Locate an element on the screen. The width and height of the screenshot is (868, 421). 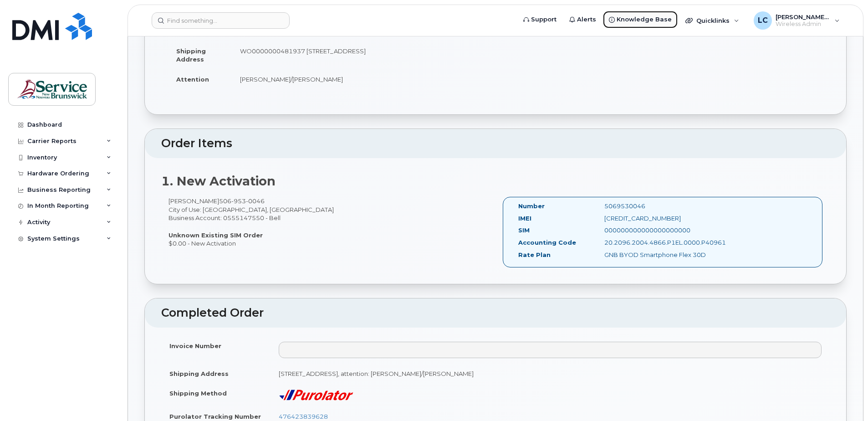
label: Invoice Number is located at coordinates (196, 346).